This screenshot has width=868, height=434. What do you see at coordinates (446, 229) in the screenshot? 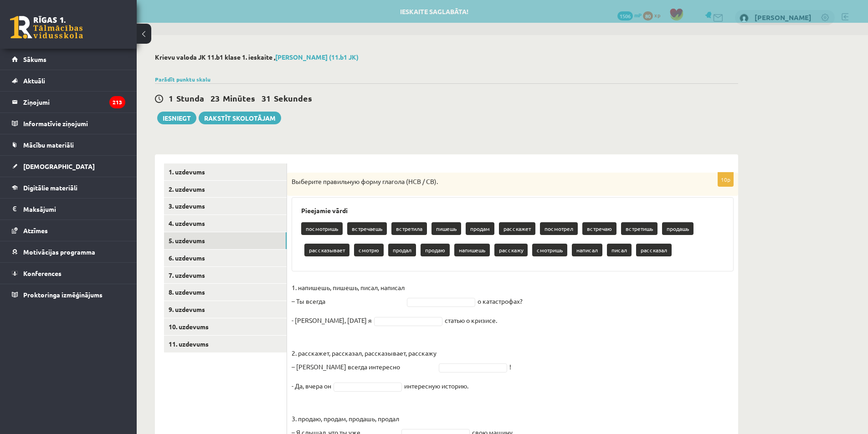
I see `p: пишешь` at bounding box center [446, 229].